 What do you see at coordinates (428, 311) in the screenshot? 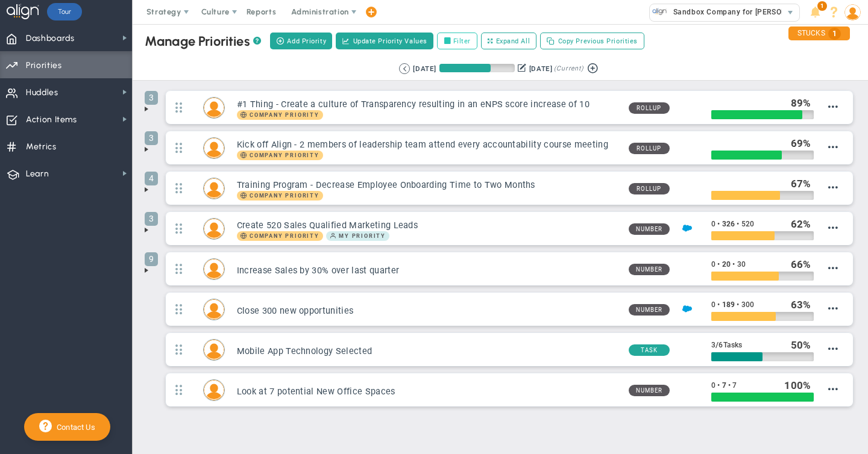
I see `h3: Close 300 new opportunities` at bounding box center [428, 311].